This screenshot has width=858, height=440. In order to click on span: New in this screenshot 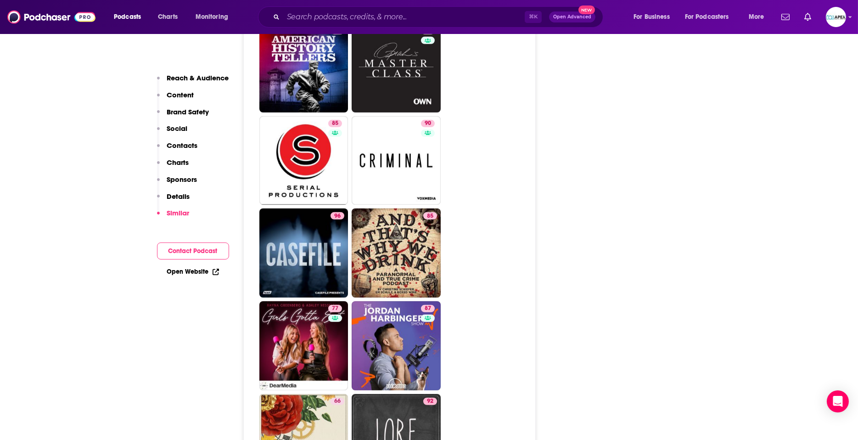, I will do `click(586, 10)`.